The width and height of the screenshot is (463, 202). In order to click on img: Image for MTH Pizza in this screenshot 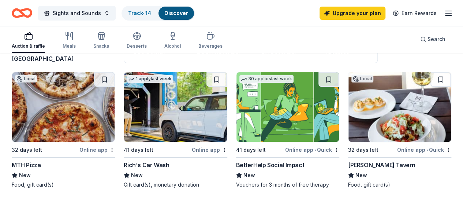, I will do `click(63, 107)`.